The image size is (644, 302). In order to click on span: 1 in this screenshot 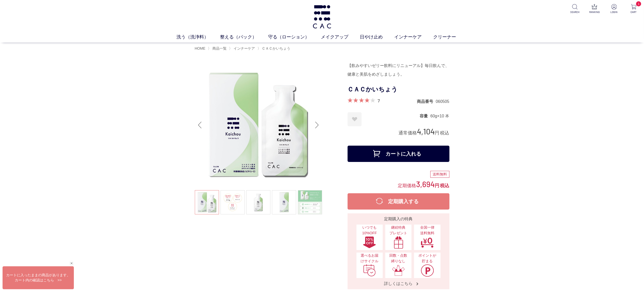, I will do `click(639, 4)`.